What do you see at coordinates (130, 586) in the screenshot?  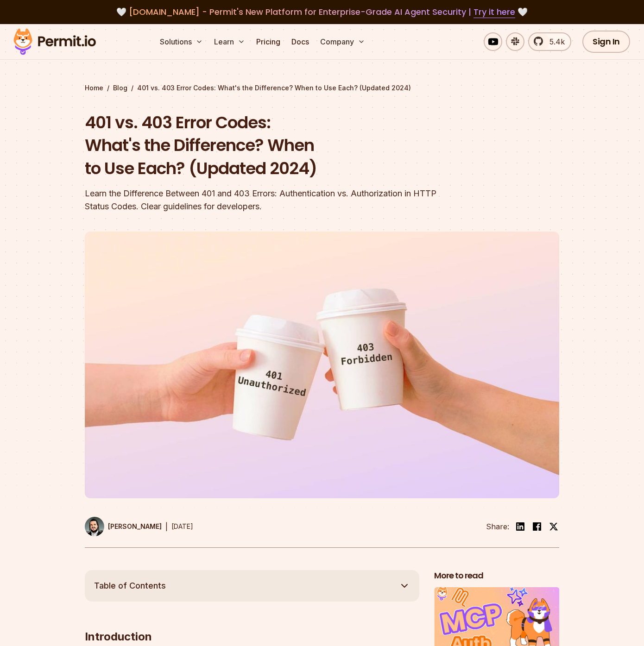 I see `span: Table of Contents` at bounding box center [130, 586].